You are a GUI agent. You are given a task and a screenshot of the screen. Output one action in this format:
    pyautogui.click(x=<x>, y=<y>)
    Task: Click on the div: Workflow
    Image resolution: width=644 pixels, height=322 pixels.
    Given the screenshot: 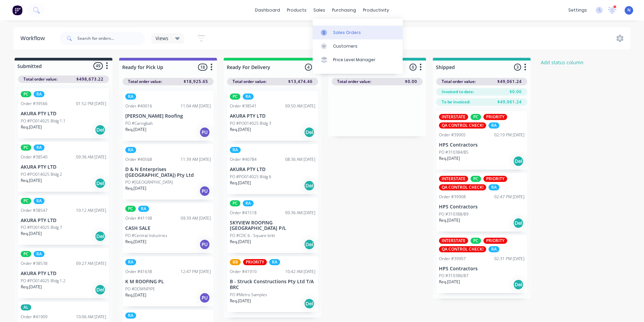 What is the action you would take?
    pyautogui.click(x=34, y=39)
    